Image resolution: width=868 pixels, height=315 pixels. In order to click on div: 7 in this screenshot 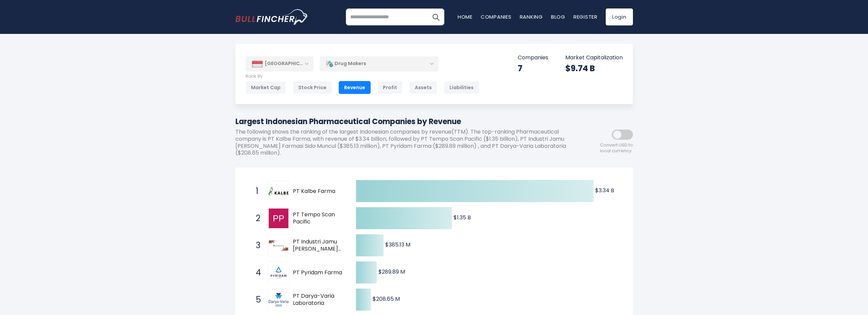, I will do `click(533, 69)`.